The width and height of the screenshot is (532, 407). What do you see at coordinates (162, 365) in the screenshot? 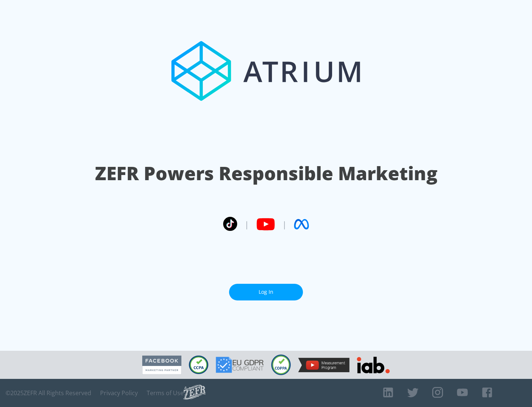
I see `img: Facebook Marketing Partner` at bounding box center [162, 365].